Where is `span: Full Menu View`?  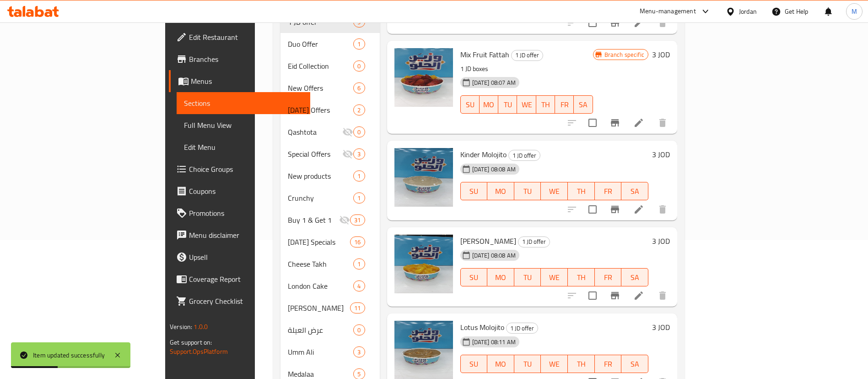 span: Full Menu View is located at coordinates (243, 125).